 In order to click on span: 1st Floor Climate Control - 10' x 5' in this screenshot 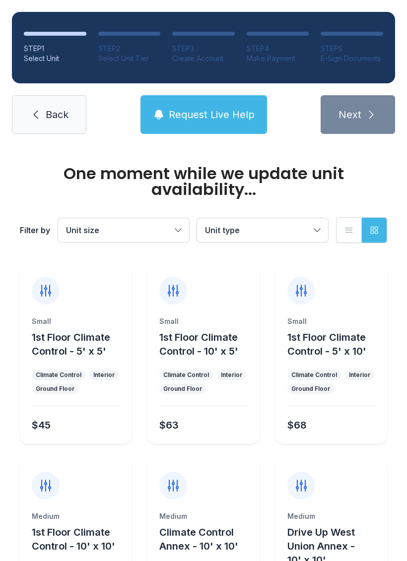, I will do `click(198, 344)`.